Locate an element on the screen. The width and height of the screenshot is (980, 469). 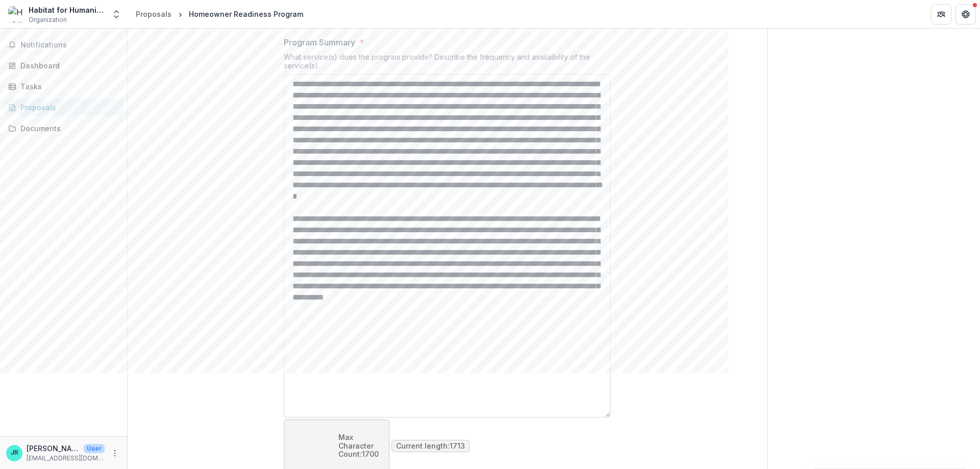
button: More is located at coordinates (115, 454).